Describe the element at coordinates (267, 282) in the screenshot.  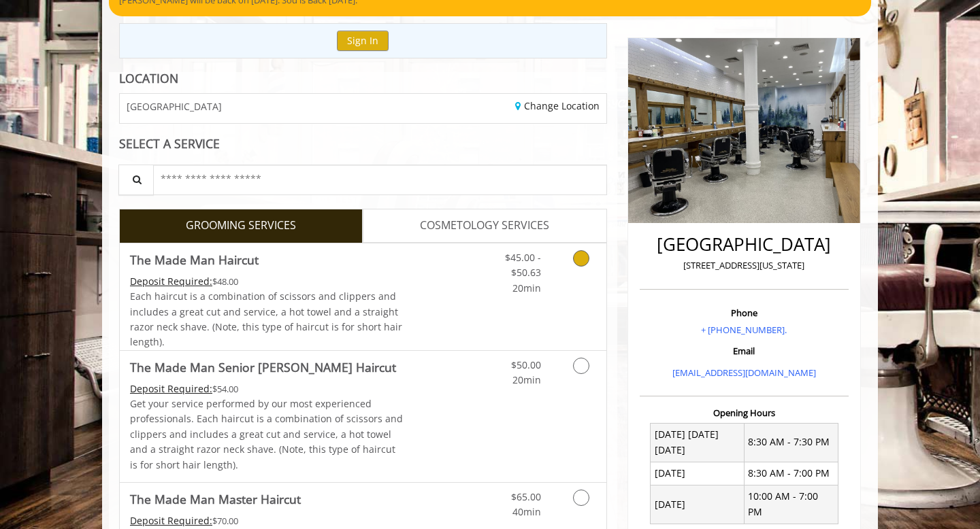
I see `div: $48.00` at that location.